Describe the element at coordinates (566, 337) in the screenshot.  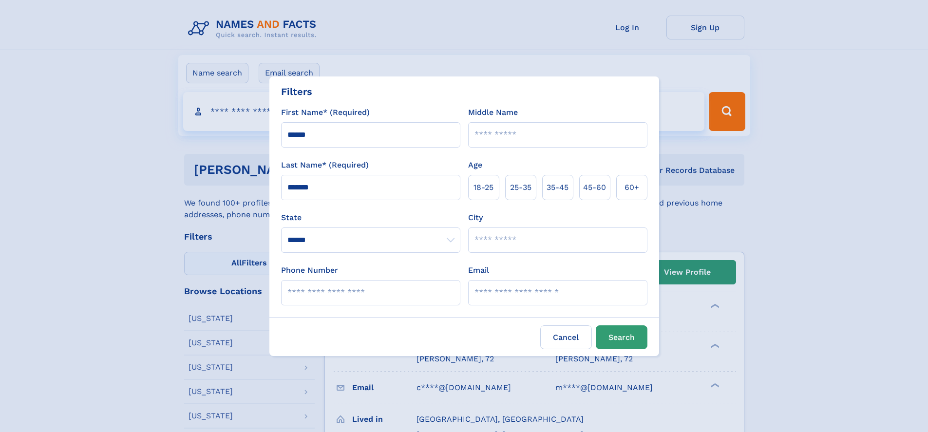
I see `label: Cancel` at that location.